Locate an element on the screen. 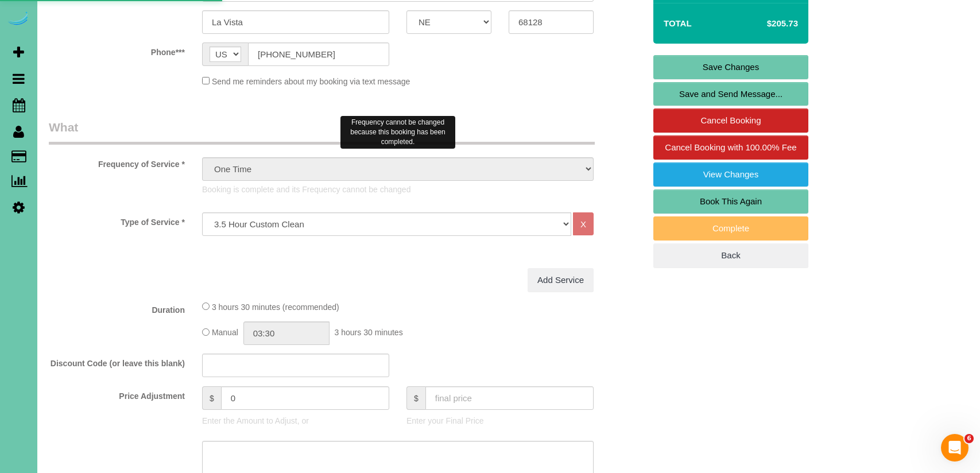 Image resolution: width=980 pixels, height=473 pixels. div: Frequency cannot be changed because this booking has been completed. is located at coordinates (397, 132).